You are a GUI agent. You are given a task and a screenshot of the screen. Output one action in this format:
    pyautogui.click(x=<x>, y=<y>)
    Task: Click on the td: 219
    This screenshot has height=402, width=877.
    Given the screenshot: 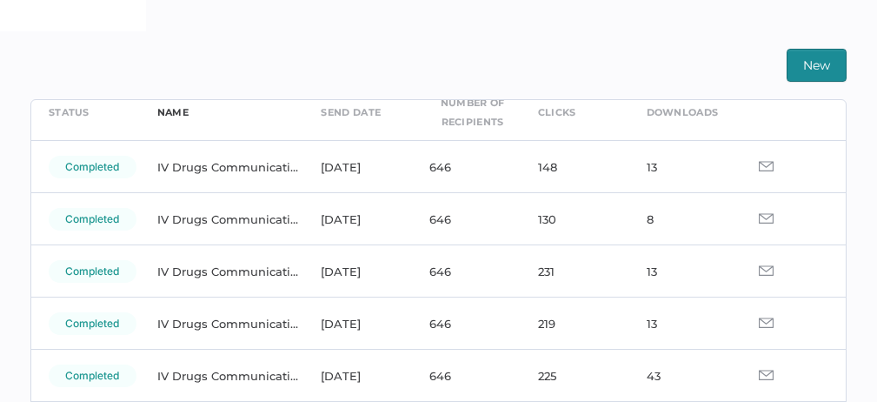 What is the action you would take?
    pyautogui.click(x=574, y=323)
    